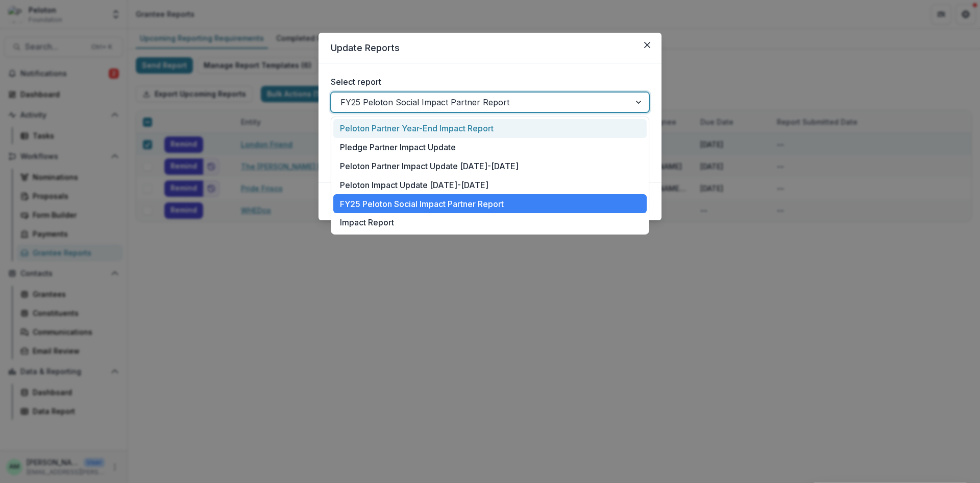 The image size is (980, 483). Describe the element at coordinates (490, 48) in the screenshot. I see `header: Update Reports` at that location.